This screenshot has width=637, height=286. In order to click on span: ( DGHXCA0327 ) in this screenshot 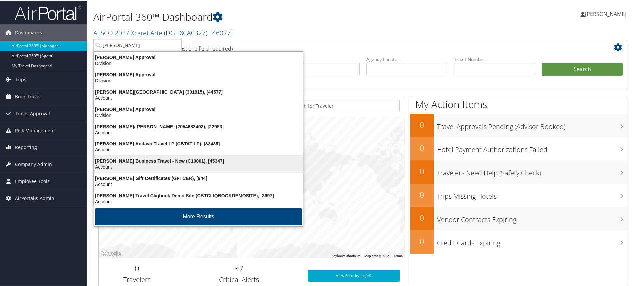, I will do `click(186, 32)`.